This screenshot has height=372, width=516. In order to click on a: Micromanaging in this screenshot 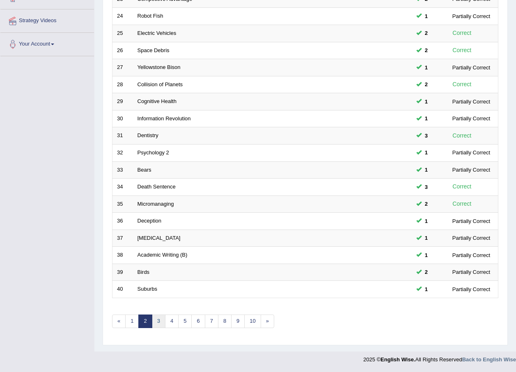, I will do `click(156, 204)`.